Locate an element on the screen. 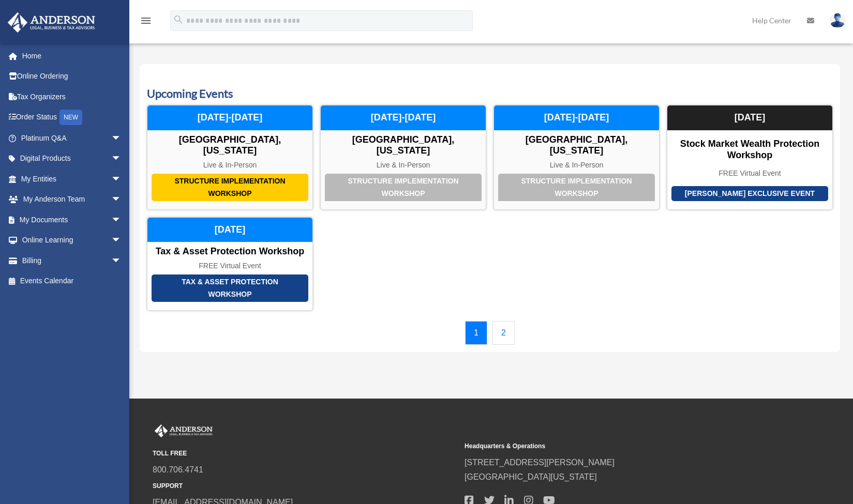 The height and width of the screenshot is (504, 853). a: 1 is located at coordinates (476, 333).